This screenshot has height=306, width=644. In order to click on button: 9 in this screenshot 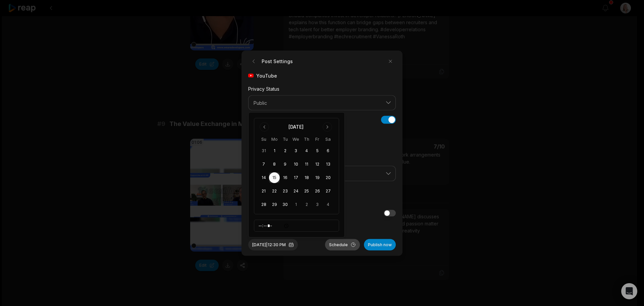, I will do `click(286, 164)`.